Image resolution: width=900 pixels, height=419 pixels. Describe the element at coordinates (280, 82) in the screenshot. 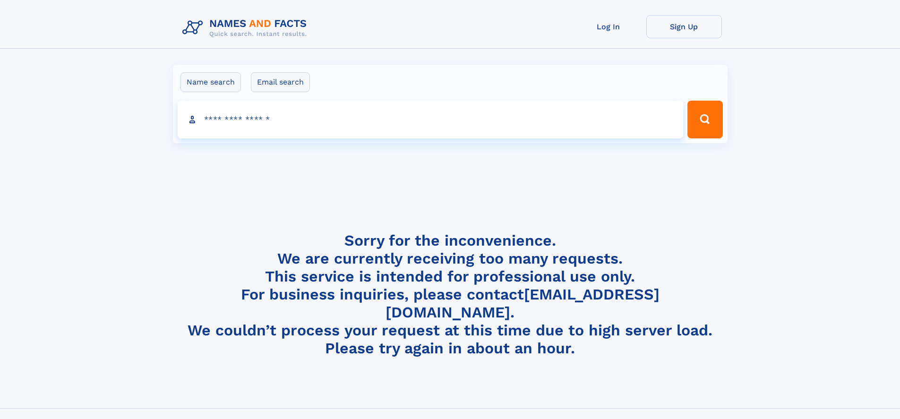

I see `label: Email search` at that location.